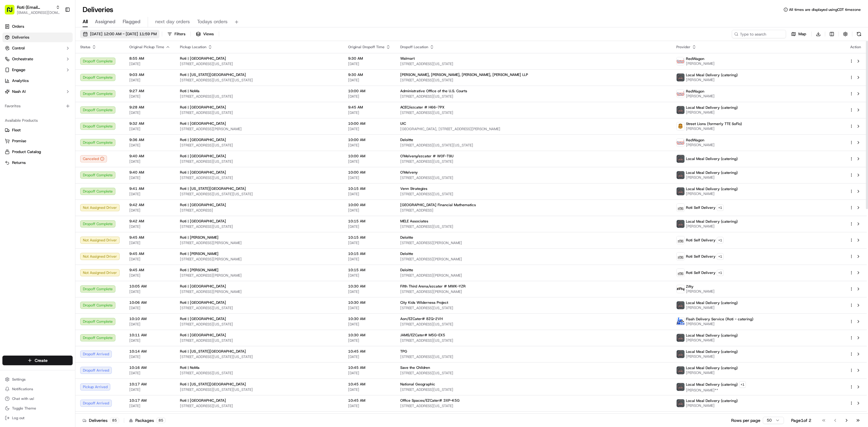 This screenshot has height=427, width=868. I want to click on span: Roti | NoMa, so click(189, 91).